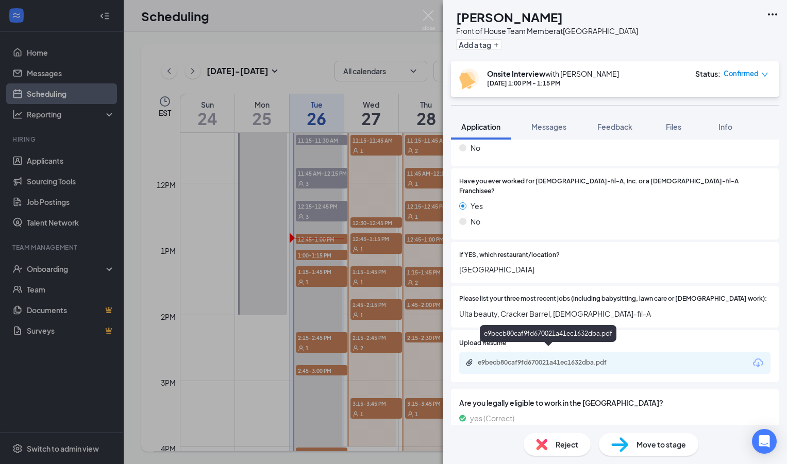 Image resolution: width=787 pixels, height=464 pixels. Describe the element at coordinates (549, 363) in the screenshot. I see `a: Paperclipe9becb80caf9fd670021a41ec1632dba.pdf` at that location.